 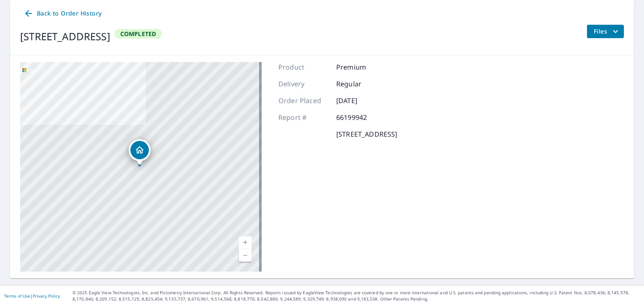 I want to click on p: 66199942, so click(x=362, y=117).